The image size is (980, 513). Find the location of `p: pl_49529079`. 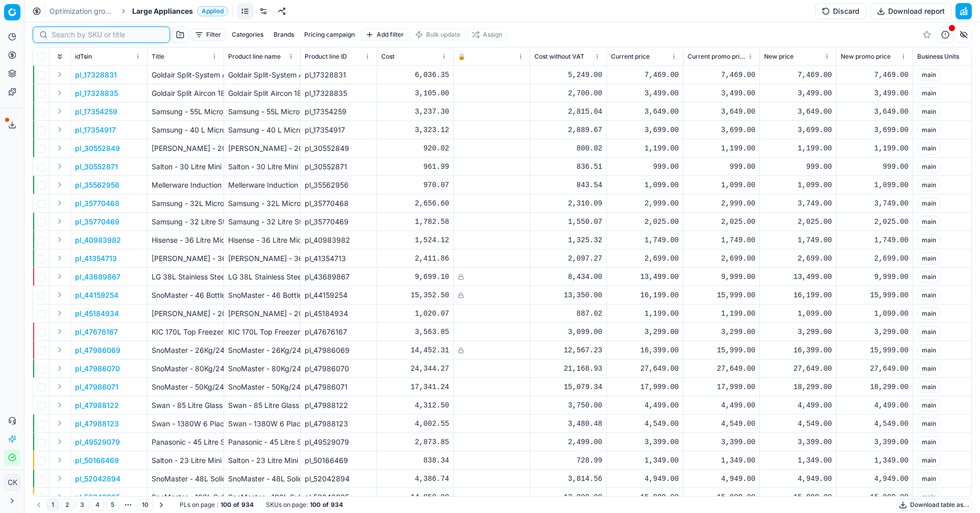

p: pl_49529079 is located at coordinates (97, 442).